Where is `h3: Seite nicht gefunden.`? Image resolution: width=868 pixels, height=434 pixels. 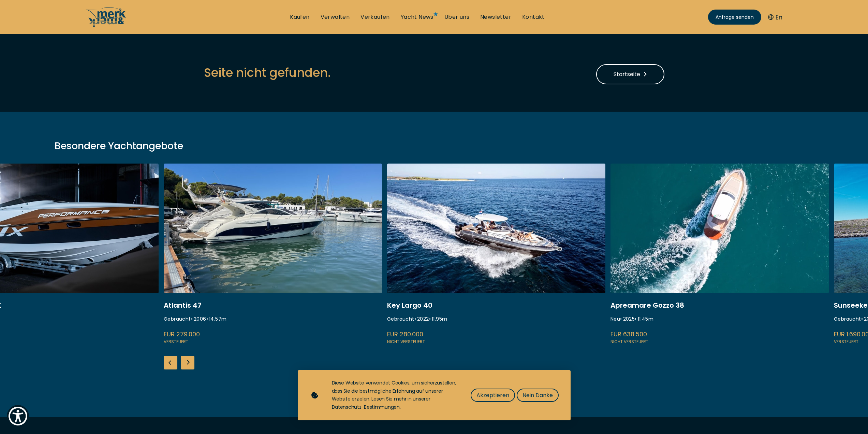 h3: Seite nicht gefunden. is located at coordinates (267, 73).